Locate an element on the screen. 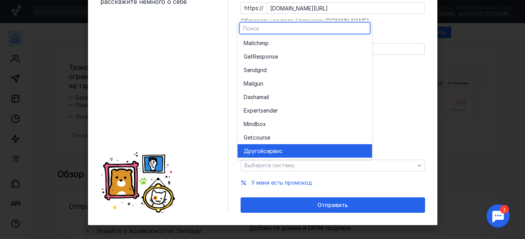  button: Dashamail is located at coordinates (305, 97).